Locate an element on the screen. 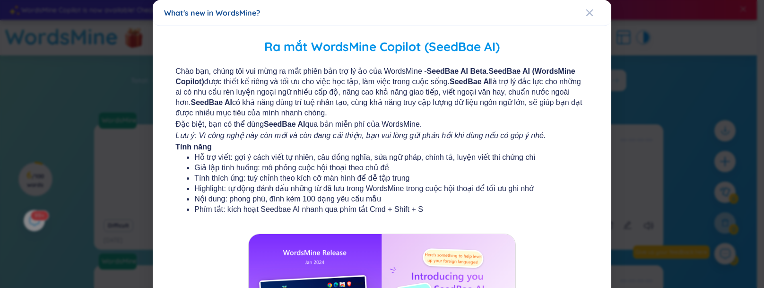  b: SeedBae AI (WordsMine Copilot) is located at coordinates (375, 76).